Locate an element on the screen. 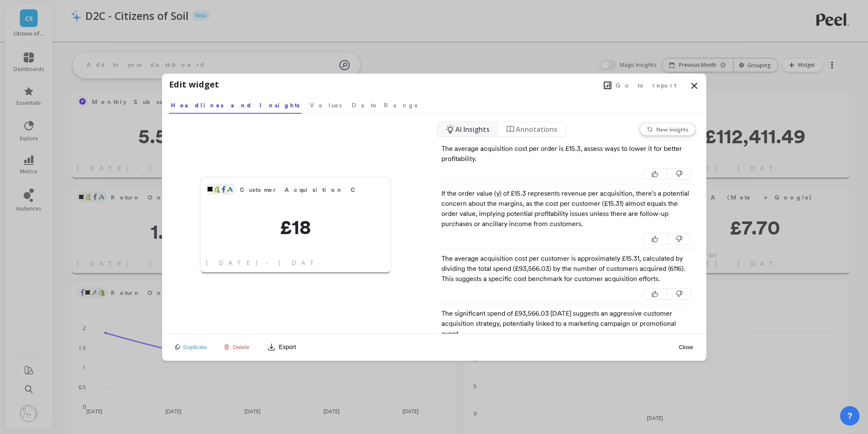 Image resolution: width=868 pixels, height=434 pixels. img: api.klaviyo.svg is located at coordinates (211, 189).